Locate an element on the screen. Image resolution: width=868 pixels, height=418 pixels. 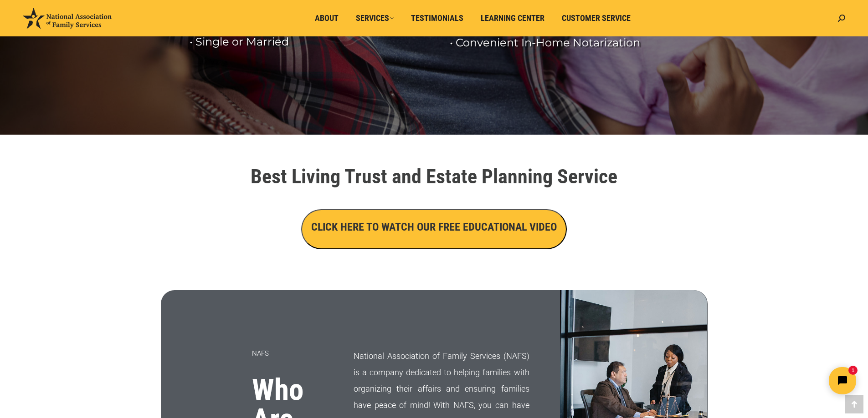
a: Customer Service is located at coordinates (596, 18).